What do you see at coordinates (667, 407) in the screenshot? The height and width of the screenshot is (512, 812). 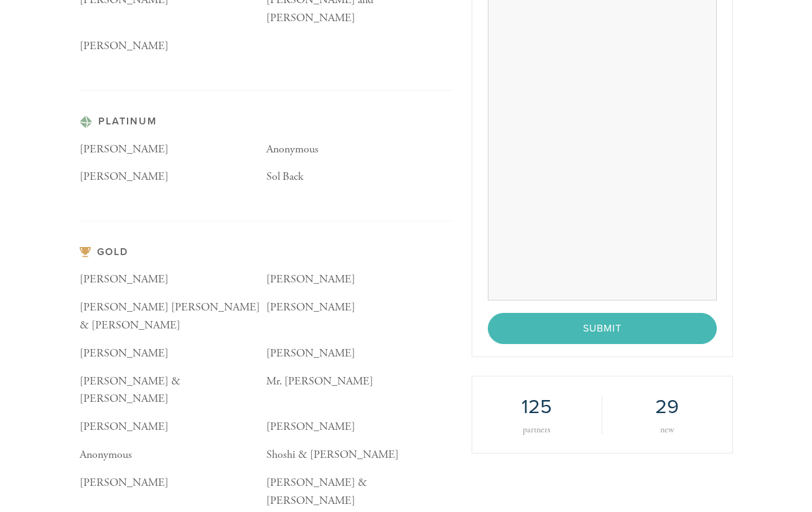 I see `h2: 29` at bounding box center [667, 407].